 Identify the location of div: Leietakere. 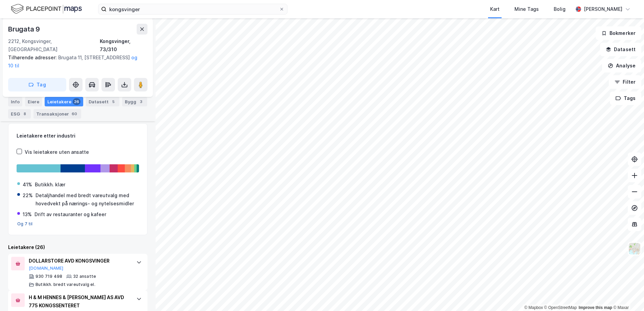
(64, 101).